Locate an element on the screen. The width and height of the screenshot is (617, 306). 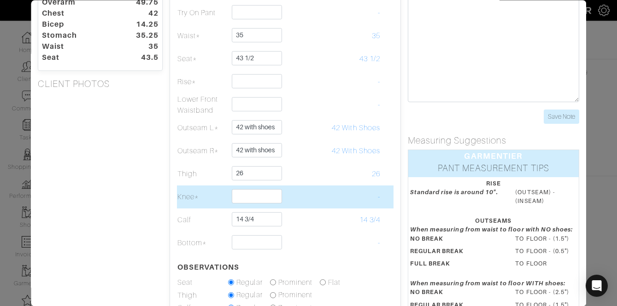
dd: TO FLOOR - (0.5") is located at coordinates (546, 251).